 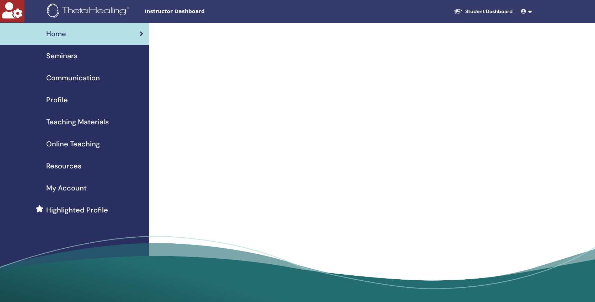 I want to click on img: graduation-cap-white.svg, so click(x=458, y=11).